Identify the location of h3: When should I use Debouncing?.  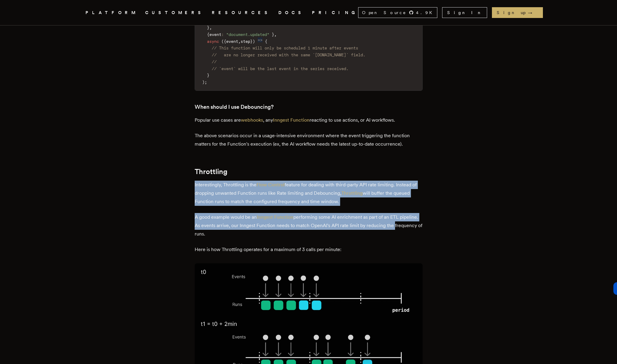
(309, 107).